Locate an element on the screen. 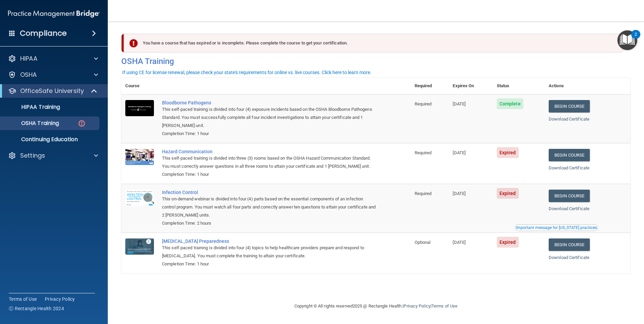 The height and width of the screenshot is (324, 644). div: This self-paced training is divided into three (3) rooms based on the OSHA Hazard Communication S... is located at coordinates (269, 162).